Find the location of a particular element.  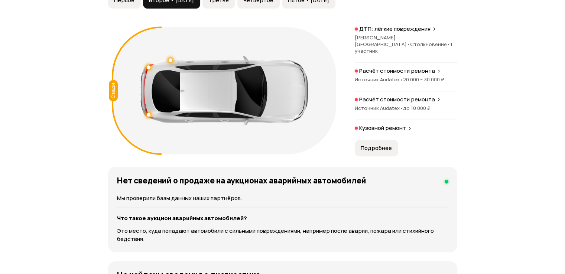

strong: Что такое аукцион аварийных автомобилей? is located at coordinates (182, 218).